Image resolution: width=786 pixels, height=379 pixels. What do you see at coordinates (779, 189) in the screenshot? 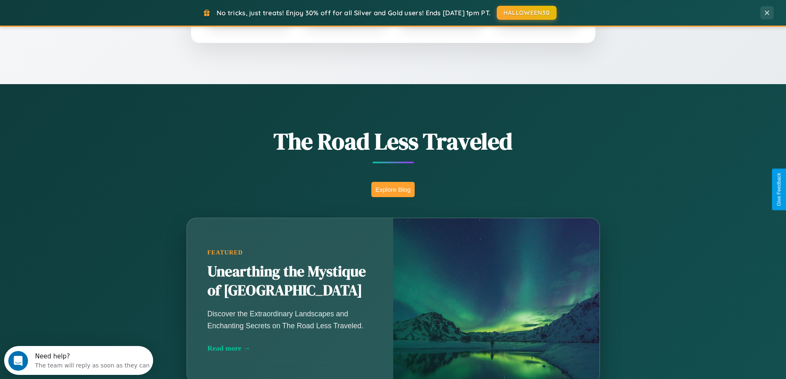
I see `div: Give Feedback` at bounding box center [779, 189].